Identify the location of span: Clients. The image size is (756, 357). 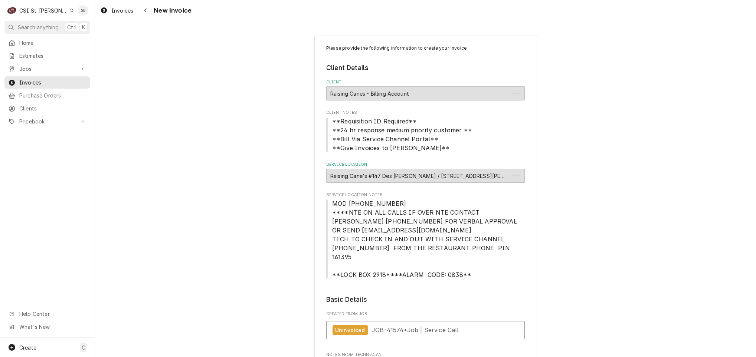
(53, 108).